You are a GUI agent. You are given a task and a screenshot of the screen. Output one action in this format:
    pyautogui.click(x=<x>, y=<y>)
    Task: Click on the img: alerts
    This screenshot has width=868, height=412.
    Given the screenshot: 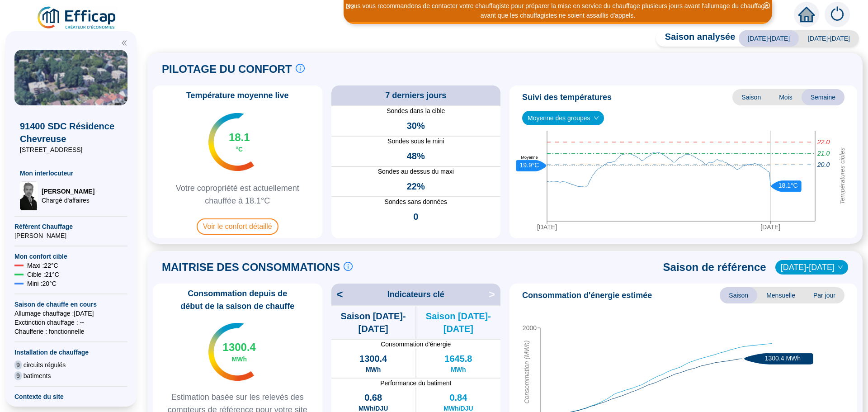 What is the action you would take?
    pyautogui.click(x=837, y=14)
    